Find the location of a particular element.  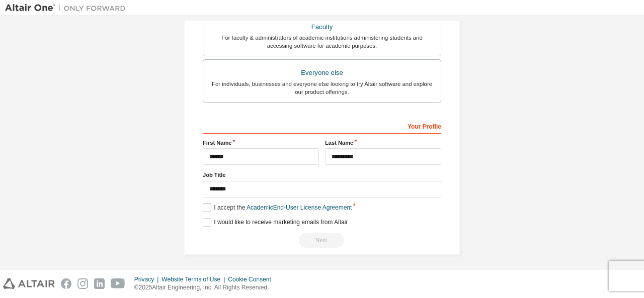

div: Privacy is located at coordinates (148, 279).